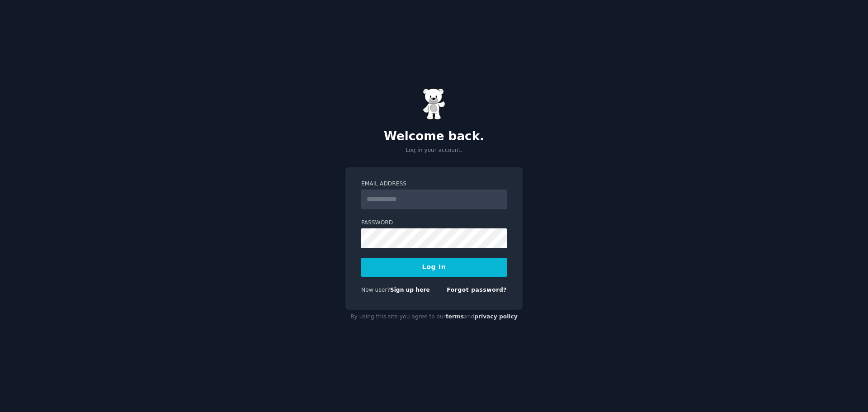  I want to click on p: Log in your account., so click(434, 151).